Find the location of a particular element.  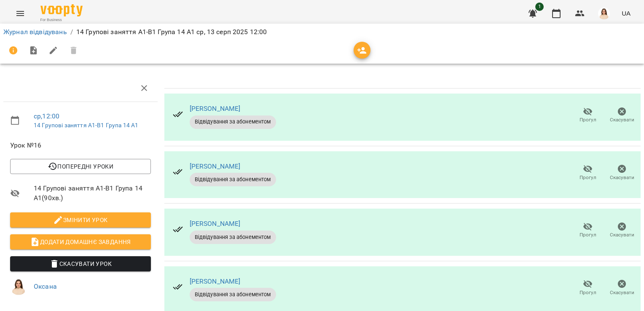

button: Menu is located at coordinates (21, 14).